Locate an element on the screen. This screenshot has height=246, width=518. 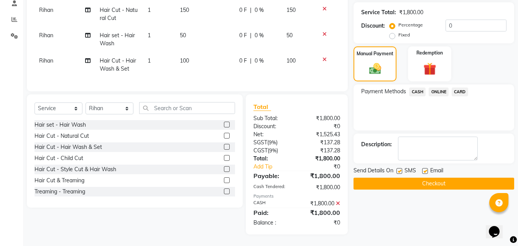
span: ONLINE is located at coordinates (439, 92).